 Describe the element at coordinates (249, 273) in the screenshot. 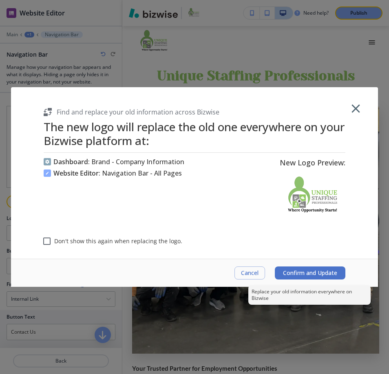

I see `button: Cancel` at that location.